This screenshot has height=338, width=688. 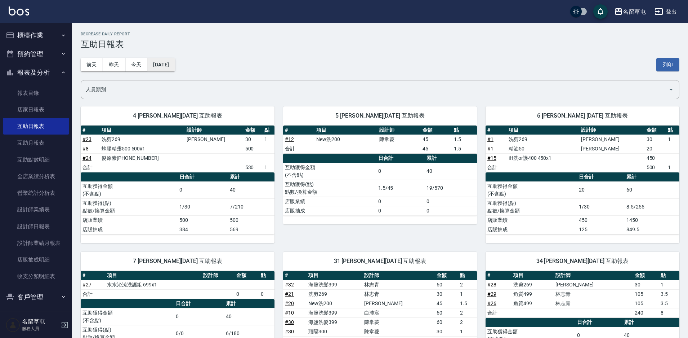 What do you see at coordinates (669, 313) in the screenshot?
I see `td: 8` at bounding box center [669, 313].